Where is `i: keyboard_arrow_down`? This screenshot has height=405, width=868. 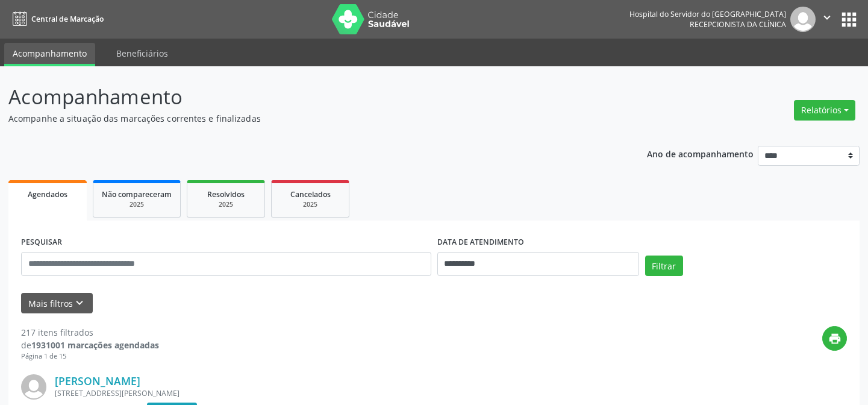 i: keyboard_arrow_down is located at coordinates (80, 303).